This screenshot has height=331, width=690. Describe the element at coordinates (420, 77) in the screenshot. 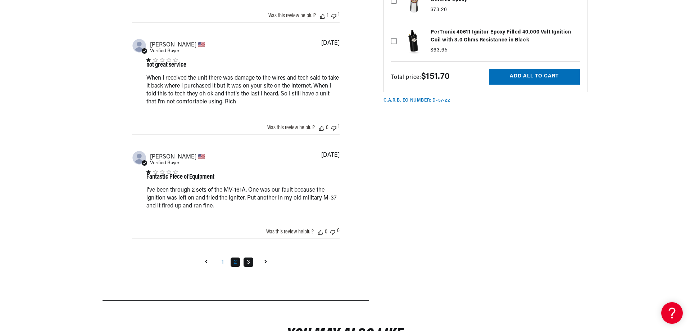

I see `span: Total price:` at that location.